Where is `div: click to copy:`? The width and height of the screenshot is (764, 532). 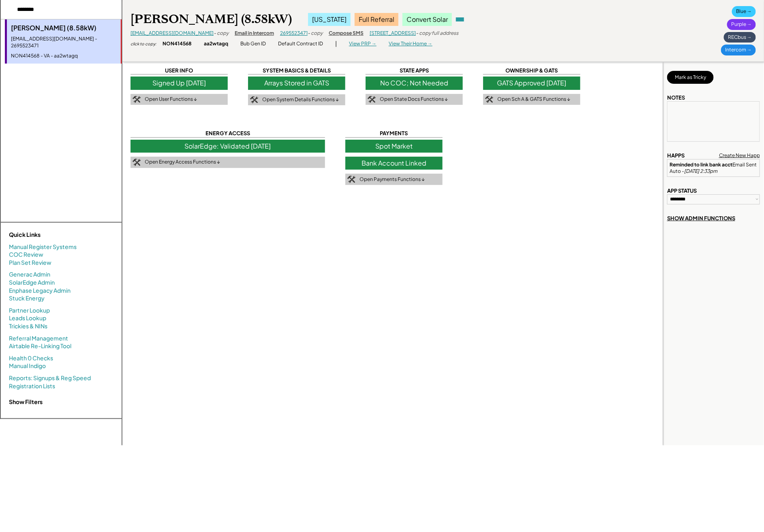 div: click to copy: is located at coordinates (144, 44).